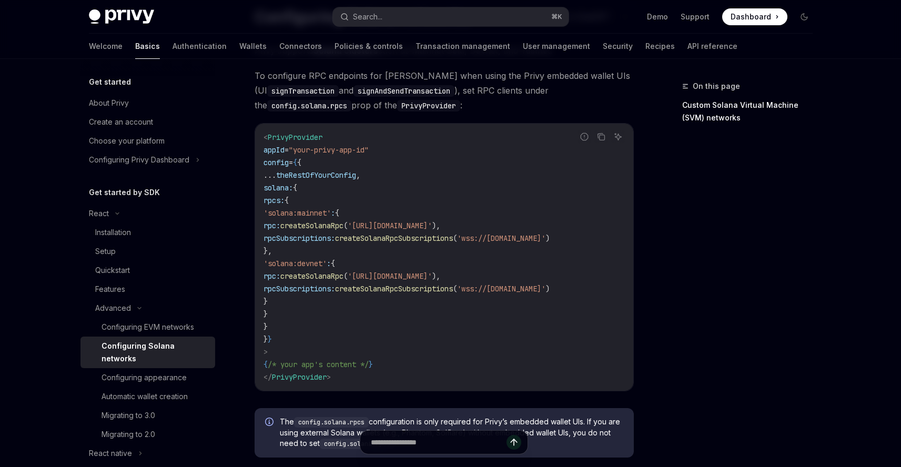 This screenshot has width=901, height=467. I want to click on div: Installation, so click(113, 232).